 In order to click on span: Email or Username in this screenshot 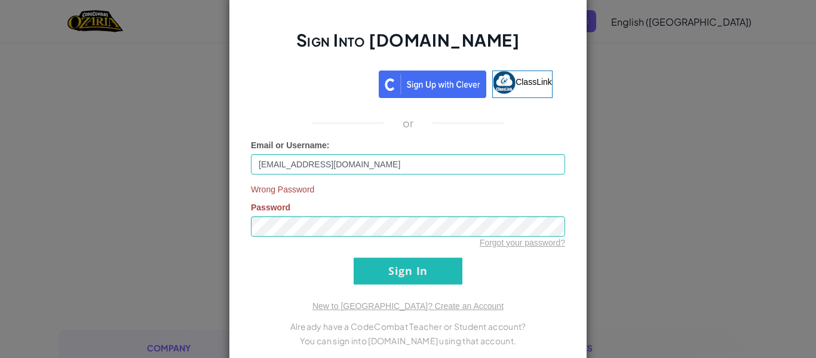, I will do `click(288, 145)`.